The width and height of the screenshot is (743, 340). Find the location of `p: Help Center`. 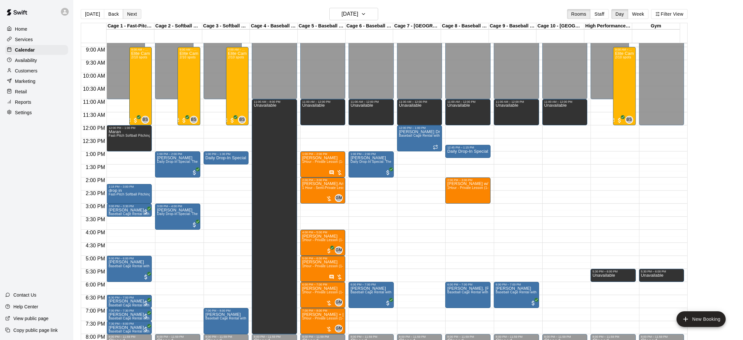

p: Help Center is located at coordinates (26, 306).